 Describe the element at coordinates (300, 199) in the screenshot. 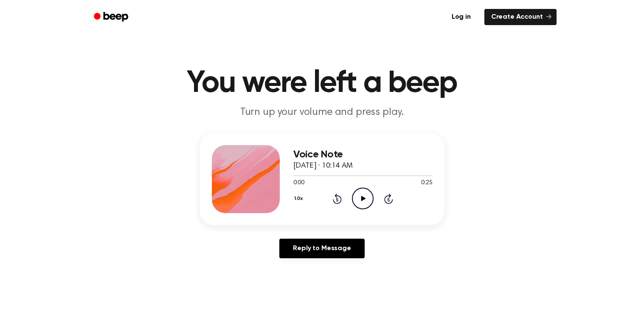

I see `button: 1.0x` at that location.